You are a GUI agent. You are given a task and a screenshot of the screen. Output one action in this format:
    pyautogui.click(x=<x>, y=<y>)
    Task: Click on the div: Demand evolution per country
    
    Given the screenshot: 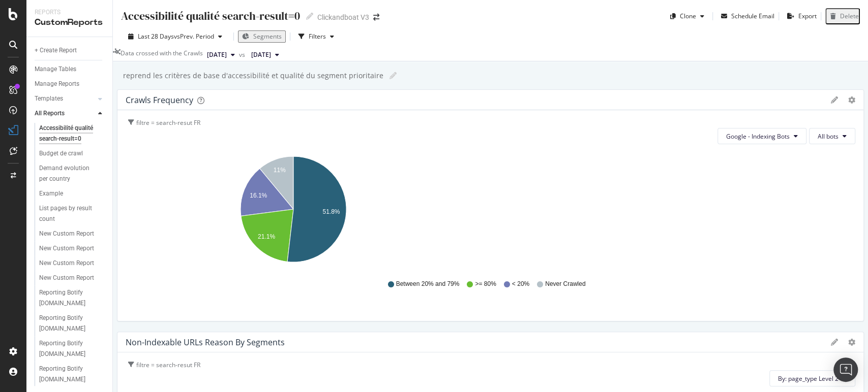 What is the action you would take?
    pyautogui.click(x=69, y=174)
    